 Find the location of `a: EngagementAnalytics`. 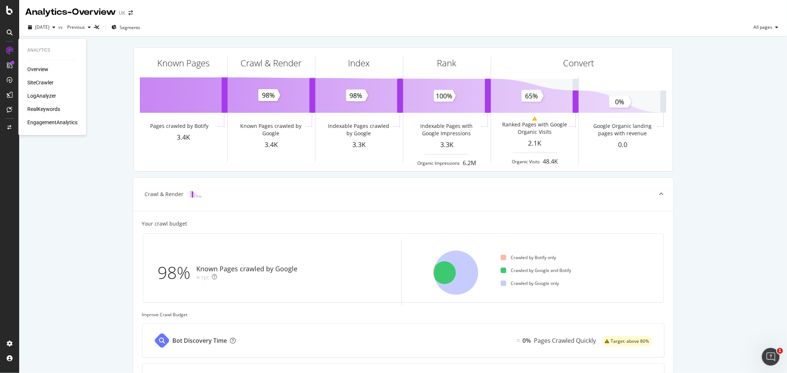

a: EngagementAnalytics is located at coordinates (52, 123).